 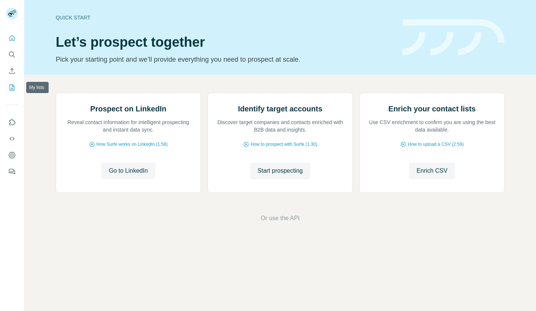 I want to click on button: Go to LinkedIn, so click(x=128, y=171).